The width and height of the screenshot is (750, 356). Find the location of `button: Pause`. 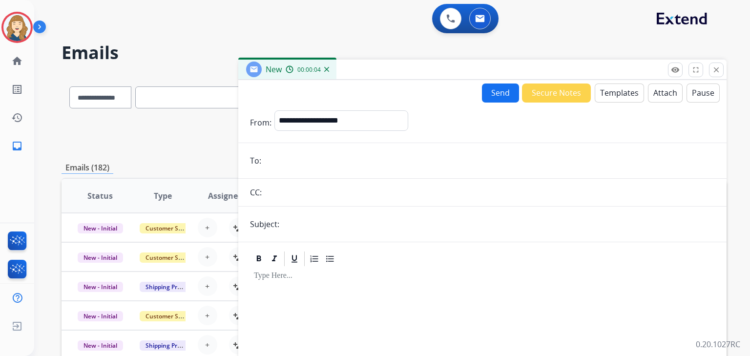

button: Pause is located at coordinates (703, 93).